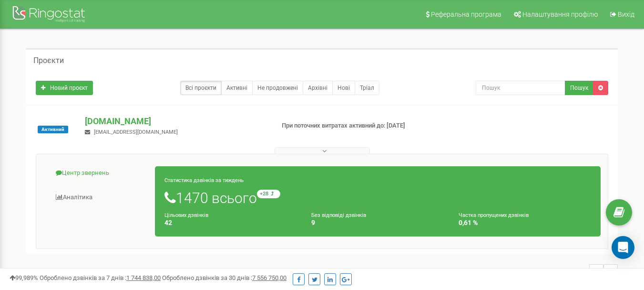 The height and width of the screenshot is (290, 644). What do you see at coordinates (525, 222) in the screenshot?
I see `h4: 0,61 %` at bounding box center [525, 222].